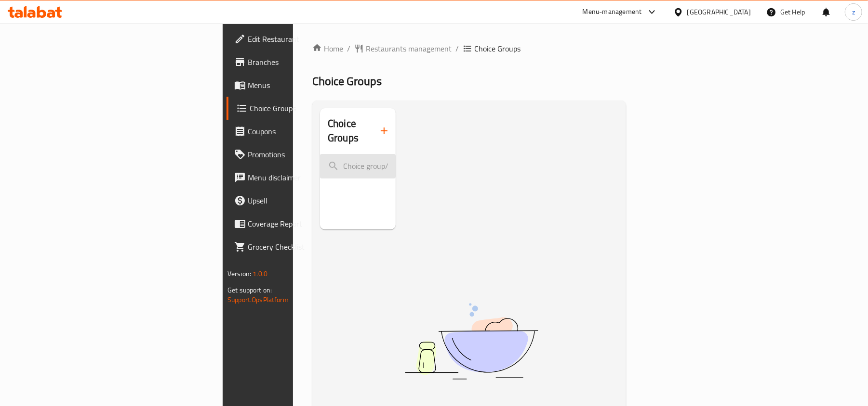 This screenshot has width=868, height=406. What do you see at coordinates (471, 341) in the screenshot?
I see `img: dish.svg` at bounding box center [471, 341].